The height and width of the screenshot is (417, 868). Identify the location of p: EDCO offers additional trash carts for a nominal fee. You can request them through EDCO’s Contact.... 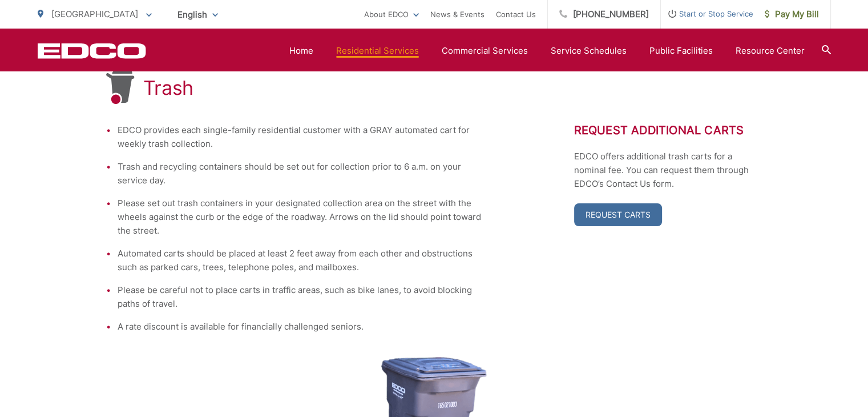
(669, 170).